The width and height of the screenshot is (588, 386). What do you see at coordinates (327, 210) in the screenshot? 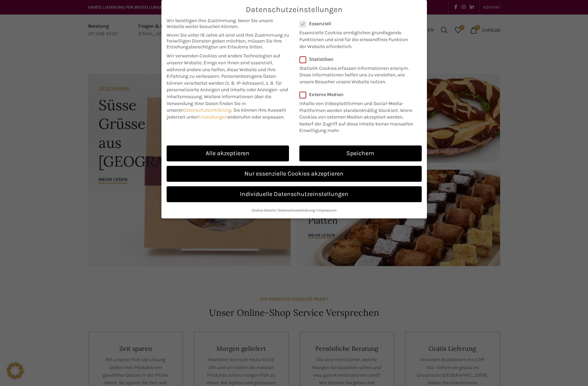
I see `a: Impressum` at bounding box center [327, 210].